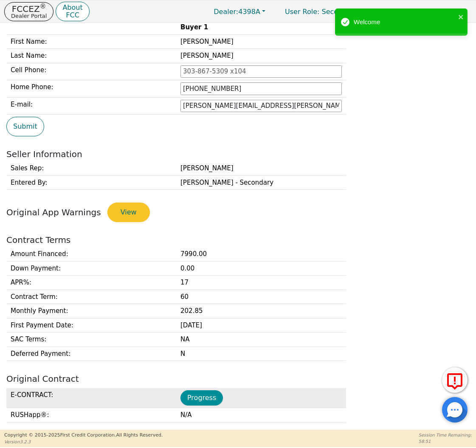 This screenshot has width=476, height=448. What do you see at coordinates (72, 15) in the screenshot?
I see `p: FCC` at bounding box center [72, 15].